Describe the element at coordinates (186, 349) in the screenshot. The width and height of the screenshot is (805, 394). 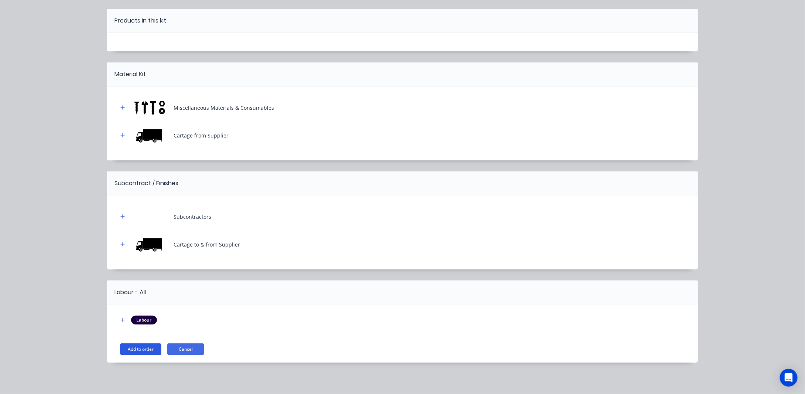
I see `button: Cancel` at that location.